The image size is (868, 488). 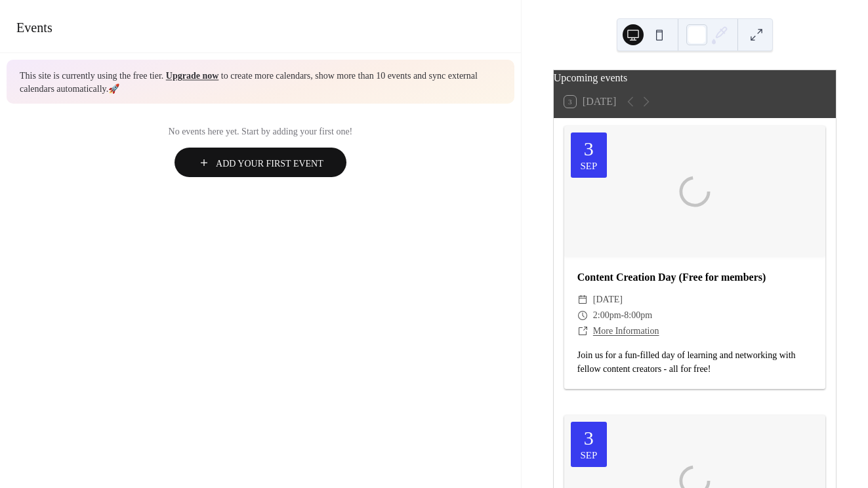 What do you see at coordinates (192, 76) in the screenshot?
I see `a: Upgrade now` at bounding box center [192, 76].